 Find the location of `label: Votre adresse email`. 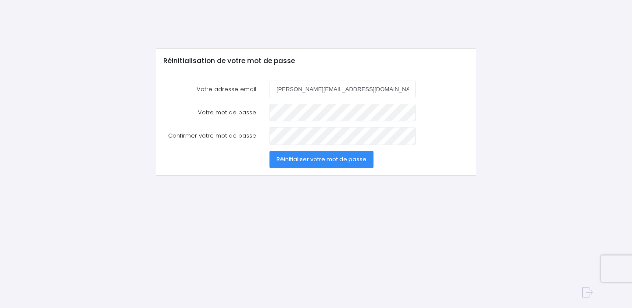

label: Votre adresse email is located at coordinates (210, 89).